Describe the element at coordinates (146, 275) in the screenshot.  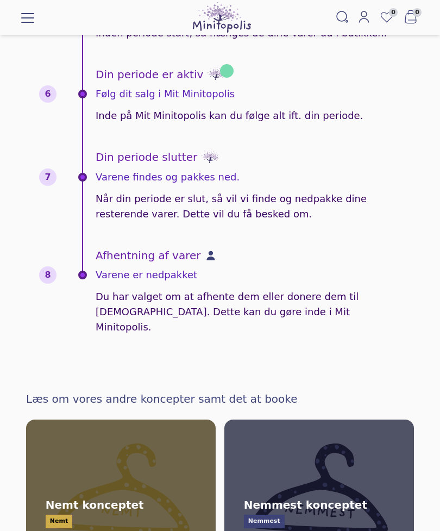
I see `h5: Varene er nedpakket` at that location.